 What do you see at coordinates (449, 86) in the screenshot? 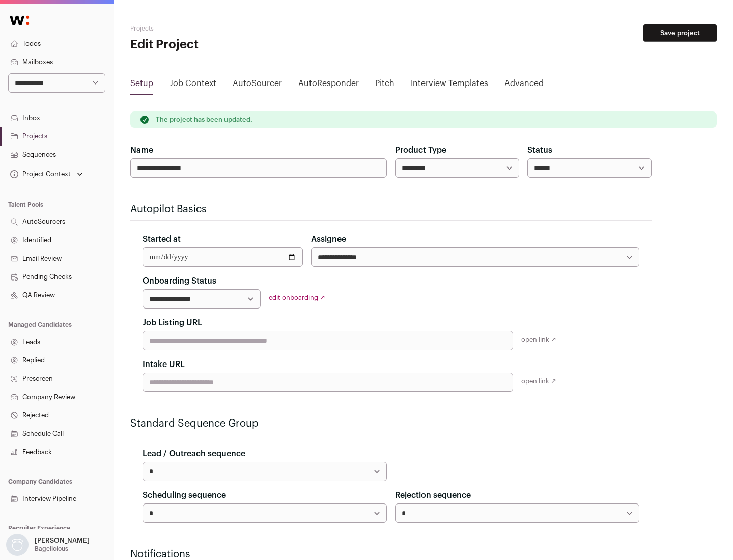
I see `a: Interview Templates` at bounding box center [449, 86].